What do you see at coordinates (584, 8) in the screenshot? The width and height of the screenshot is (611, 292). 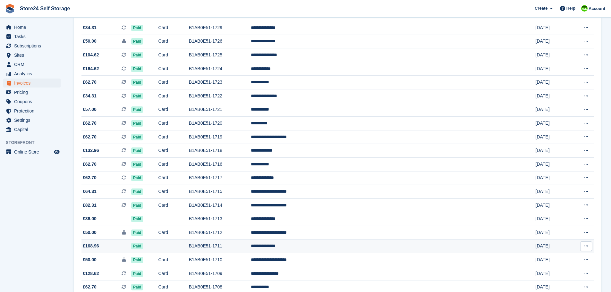 I see `img: Robert Sears` at bounding box center [584, 8].